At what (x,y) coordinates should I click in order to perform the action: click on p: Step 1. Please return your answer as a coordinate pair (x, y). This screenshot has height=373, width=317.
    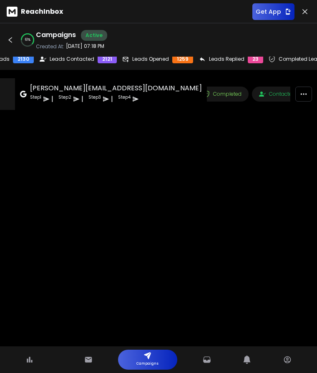
    Looking at the image, I should click on (35, 99).